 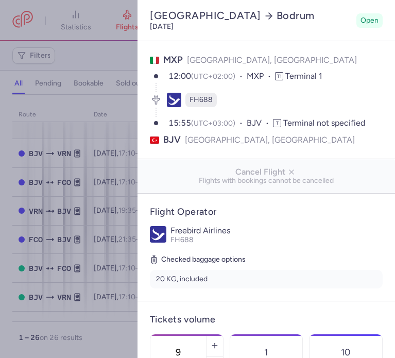 What do you see at coordinates (180, 122) in the screenshot?
I see `time: 15:55` at bounding box center [180, 122].